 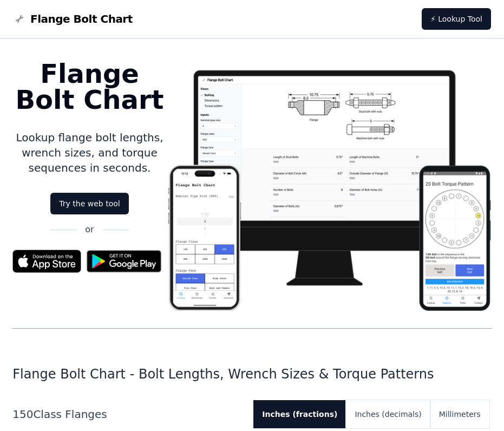 What do you see at coordinates (300, 414) in the screenshot?
I see `button: Inches (fractions)` at bounding box center [300, 414].